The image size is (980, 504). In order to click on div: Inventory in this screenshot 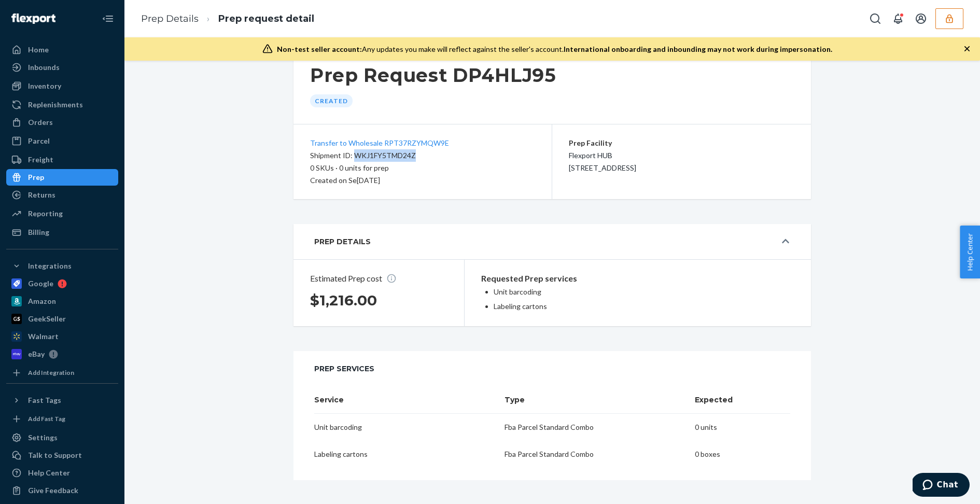, I will do `click(44, 86)`.